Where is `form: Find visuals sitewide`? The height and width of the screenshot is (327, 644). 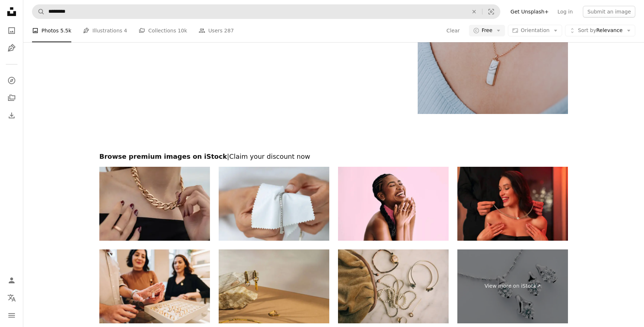 form: Find visuals sitewide is located at coordinates (266, 12).